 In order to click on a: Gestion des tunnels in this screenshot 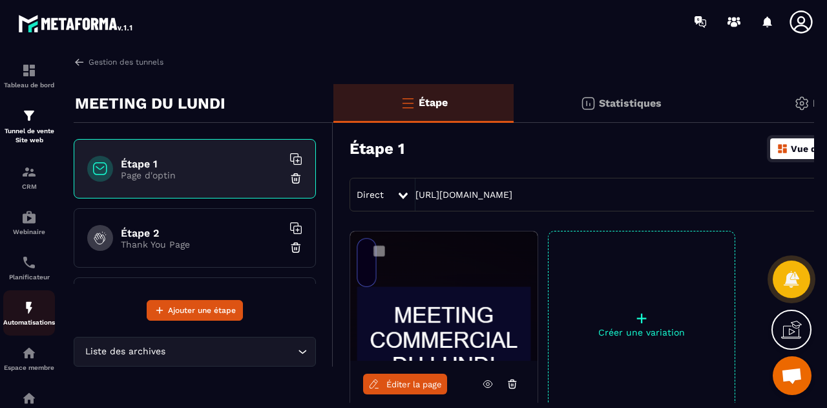, I will do `click(118, 62)`.